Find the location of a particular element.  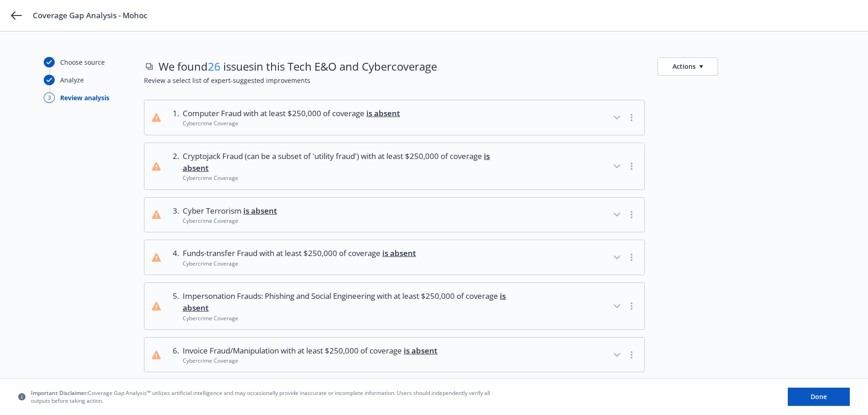

span: Coverage Gap Analysis™ utilizes artificial intelligence and may occasionally provide inaccurate o... is located at coordinates (264, 397).